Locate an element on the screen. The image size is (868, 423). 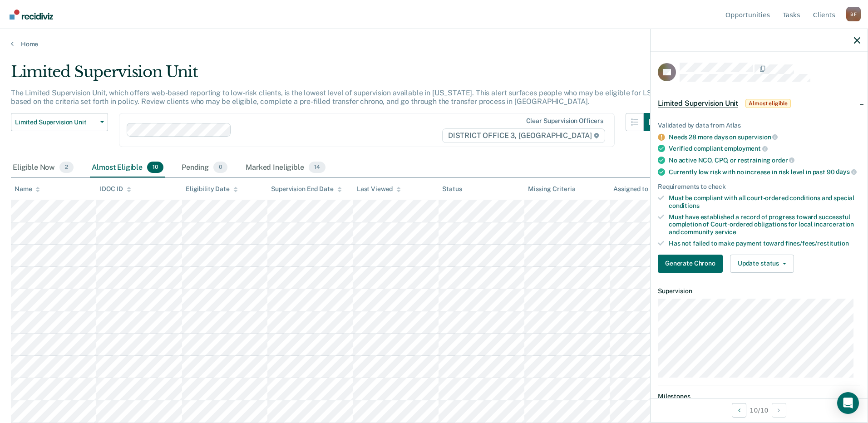
span: 2 is located at coordinates (66, 167).